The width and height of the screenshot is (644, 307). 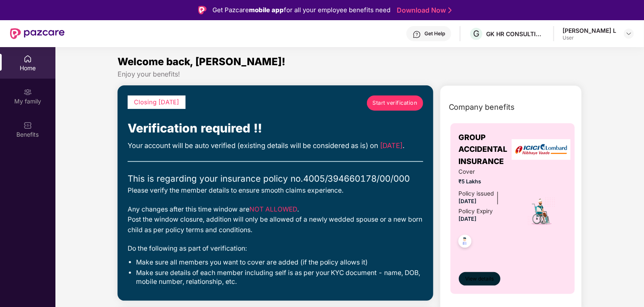 I want to click on div: Verification required !!, so click(x=275, y=128).